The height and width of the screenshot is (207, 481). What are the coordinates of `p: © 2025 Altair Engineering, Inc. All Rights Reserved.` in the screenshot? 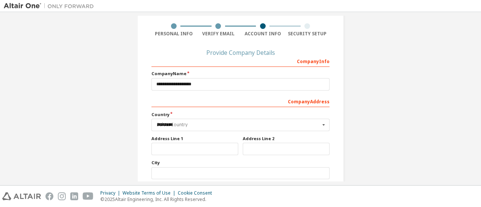 It's located at (158, 199).